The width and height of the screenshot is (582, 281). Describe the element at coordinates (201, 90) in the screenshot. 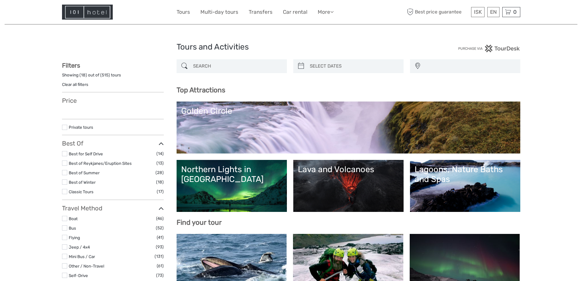

I see `b: Top Attractions` at that location.